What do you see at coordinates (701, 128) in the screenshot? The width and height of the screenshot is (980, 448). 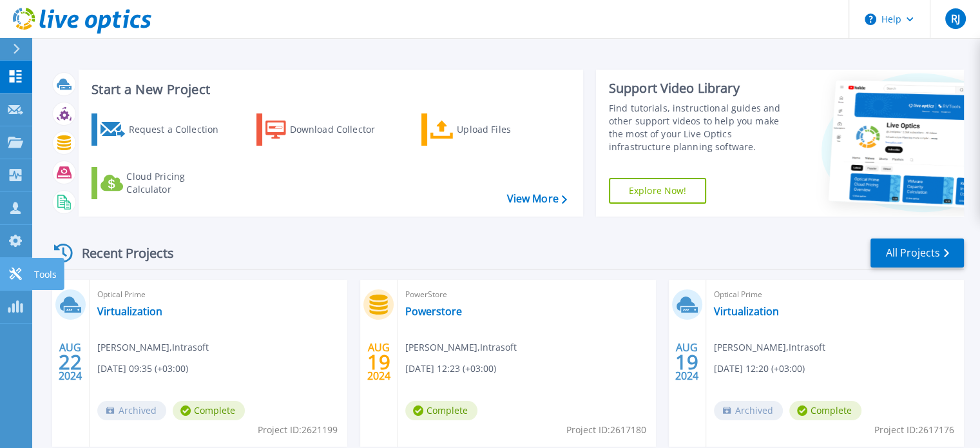 I see `div: Find tutorials, instructional guides and other support videos to help you make the most of your L...` at bounding box center [701, 128].